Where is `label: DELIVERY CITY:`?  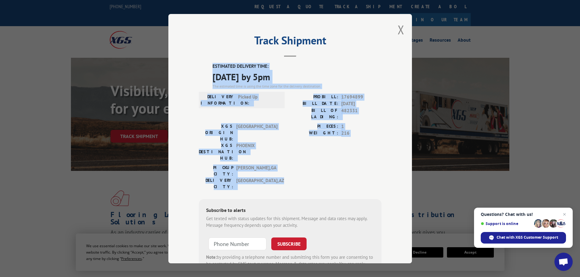 label: DELIVERY CITY: is located at coordinates (216, 183).